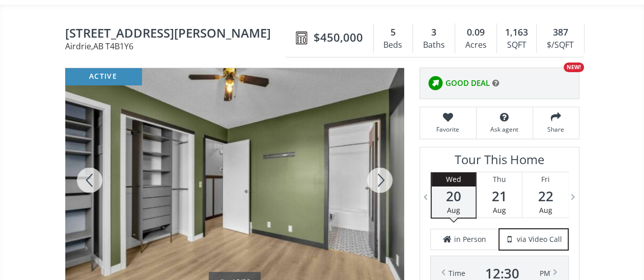  I want to click on div: Beds, so click(393, 45).